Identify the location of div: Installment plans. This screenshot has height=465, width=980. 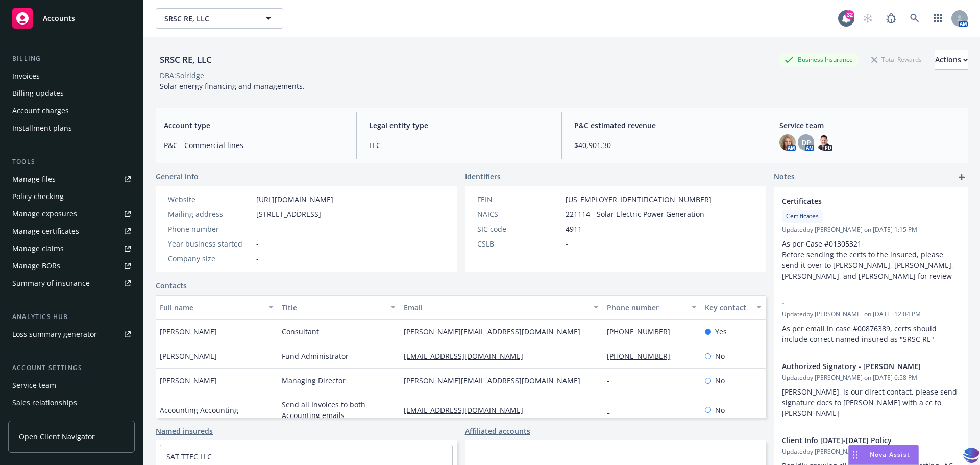
(42, 128).